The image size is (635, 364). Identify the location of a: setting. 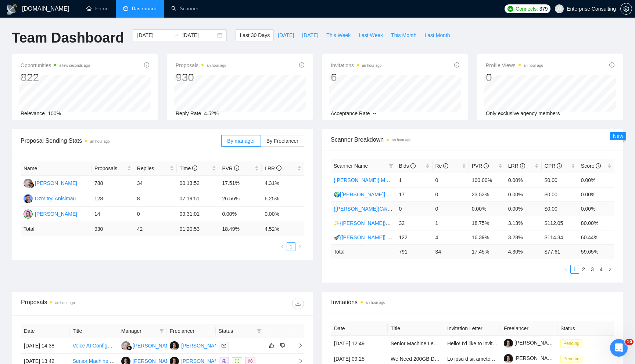
(626, 9).